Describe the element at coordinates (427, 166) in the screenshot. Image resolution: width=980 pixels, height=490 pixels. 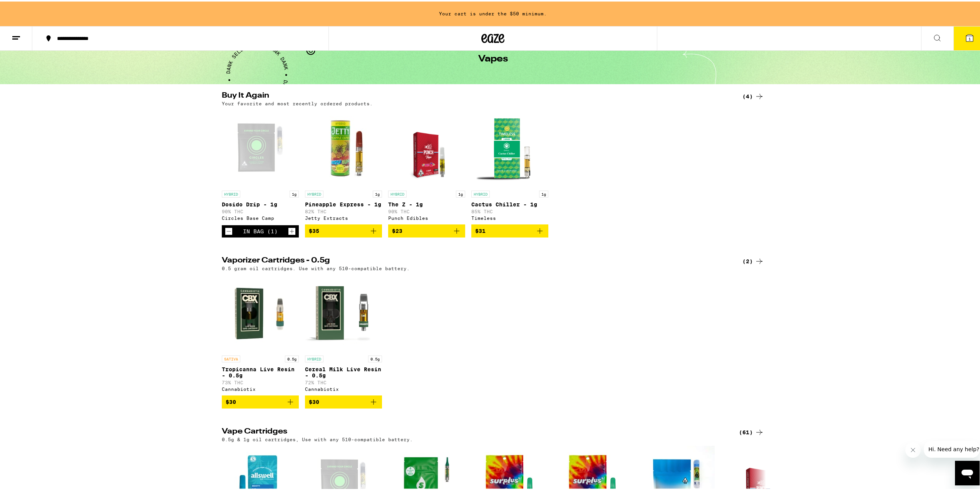
I see `a: Open page for The Z - 1g from Punch Edibles` at that location.